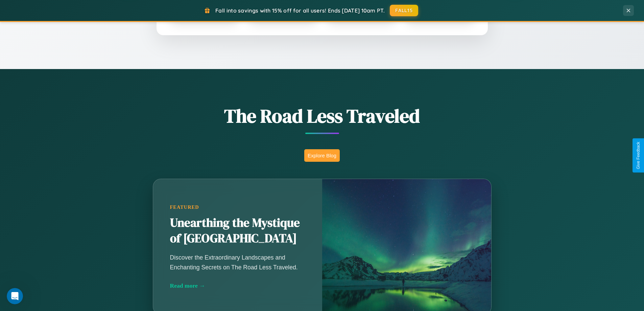 The image size is (644, 311). I want to click on div: Give Feedback, so click(638, 155).